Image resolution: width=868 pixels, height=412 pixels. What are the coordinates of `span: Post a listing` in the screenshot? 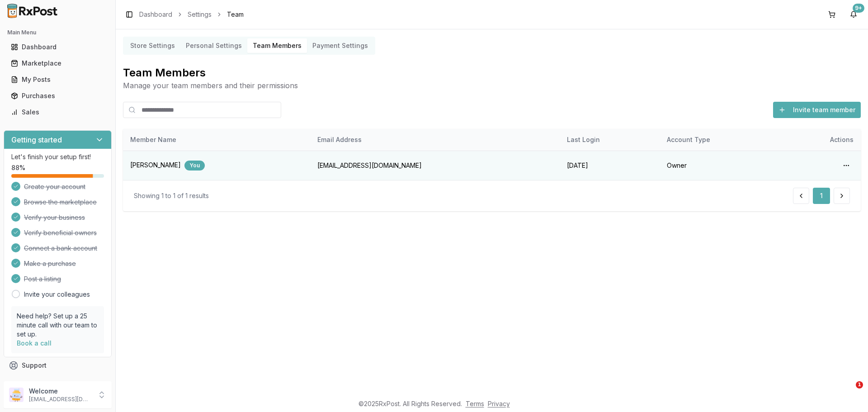 It's located at (43, 279).